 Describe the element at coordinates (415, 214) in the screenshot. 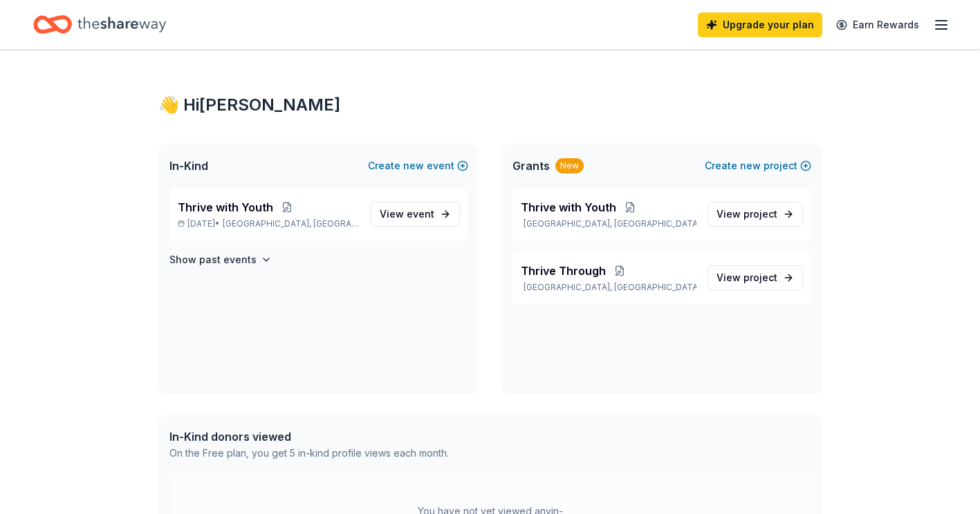

I see `a: View event` at that location.